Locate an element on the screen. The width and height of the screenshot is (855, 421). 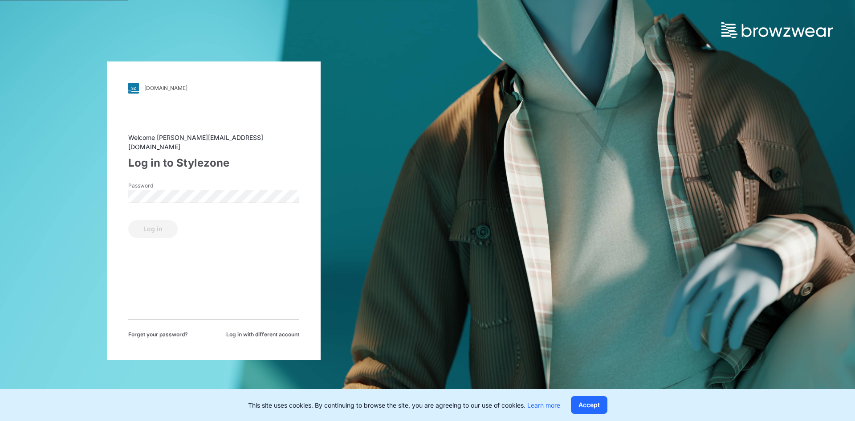
p: This site uses cookies. By continuing to browse the site, you are agreeing to our use of cookies. is located at coordinates (404, 405).